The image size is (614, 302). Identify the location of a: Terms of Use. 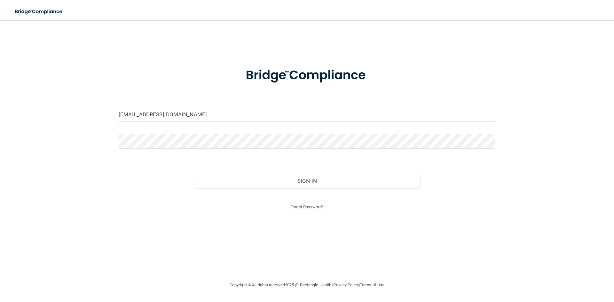
(372, 285).